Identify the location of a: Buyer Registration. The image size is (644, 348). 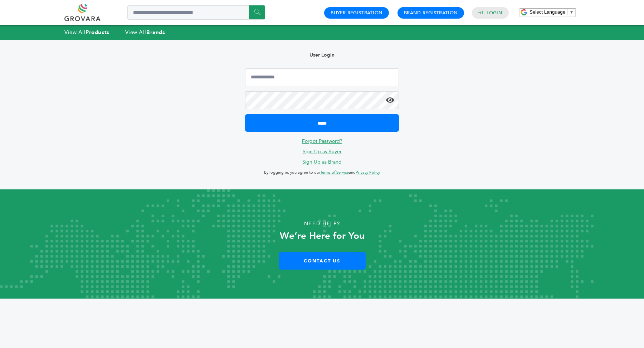
(357, 13).